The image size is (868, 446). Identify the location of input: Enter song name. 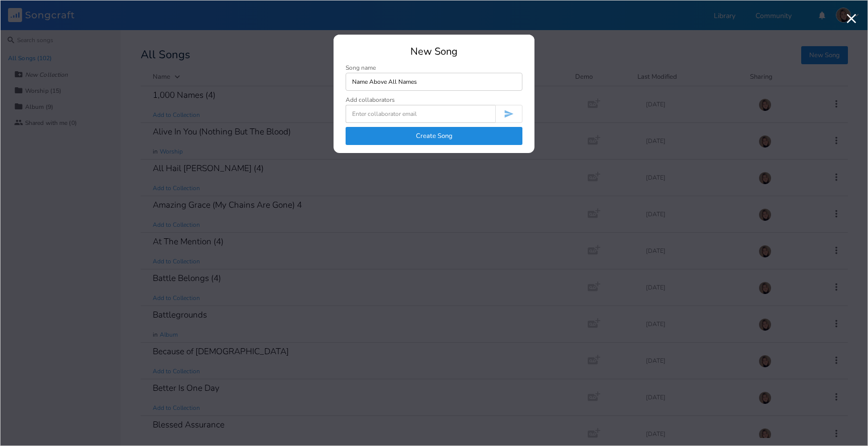
(434, 82).